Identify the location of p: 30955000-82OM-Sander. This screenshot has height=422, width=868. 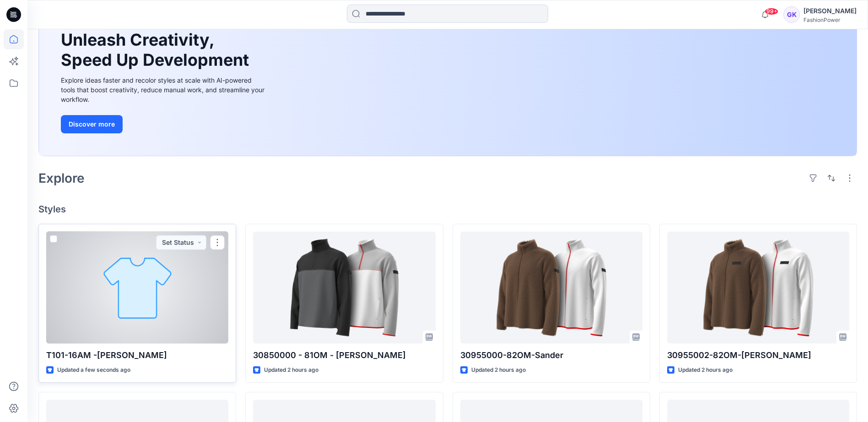
(551, 356).